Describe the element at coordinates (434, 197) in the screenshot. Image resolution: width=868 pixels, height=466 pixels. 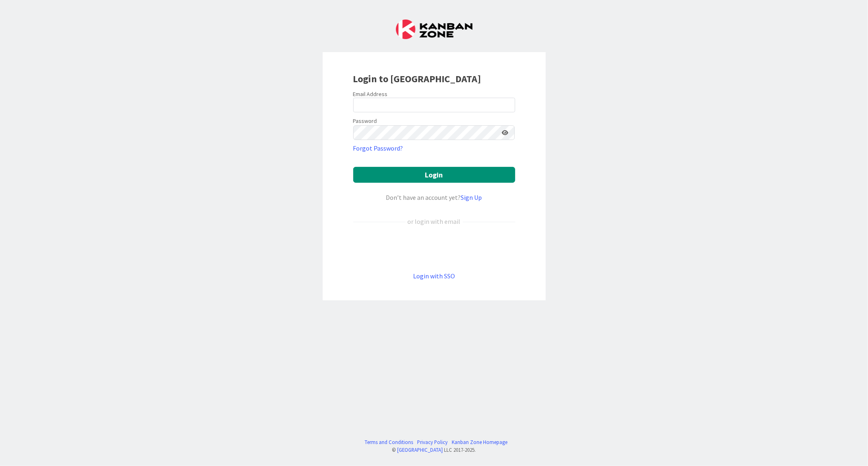
I see `div: Don’t have an account yet?` at that location.